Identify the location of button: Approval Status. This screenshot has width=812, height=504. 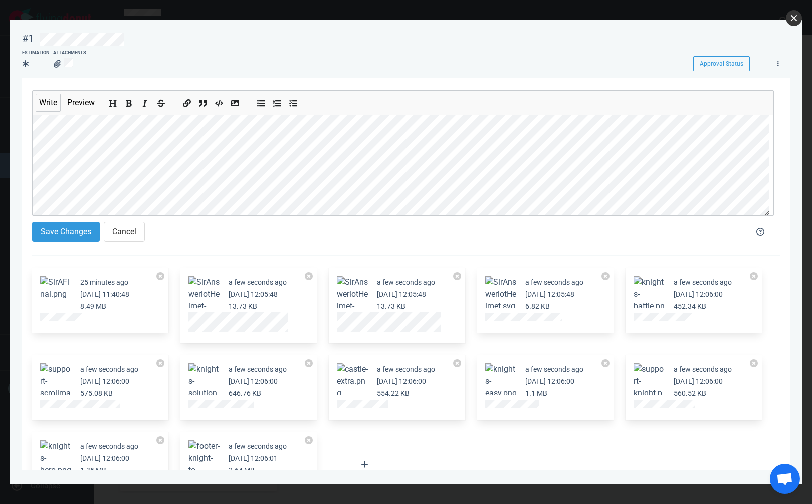
(721, 64).